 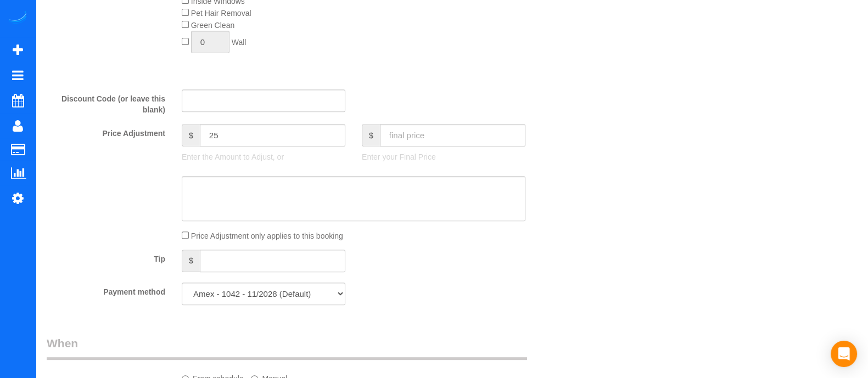 I want to click on span: Wall, so click(x=239, y=42).